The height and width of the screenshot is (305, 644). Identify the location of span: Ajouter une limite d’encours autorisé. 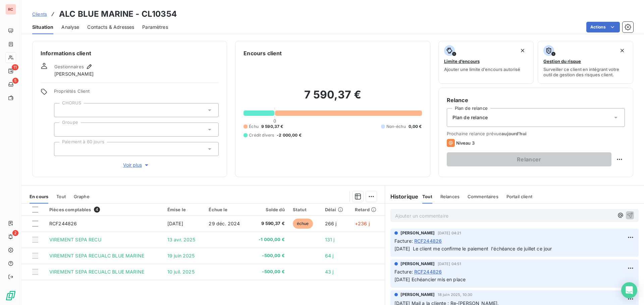
(482, 69).